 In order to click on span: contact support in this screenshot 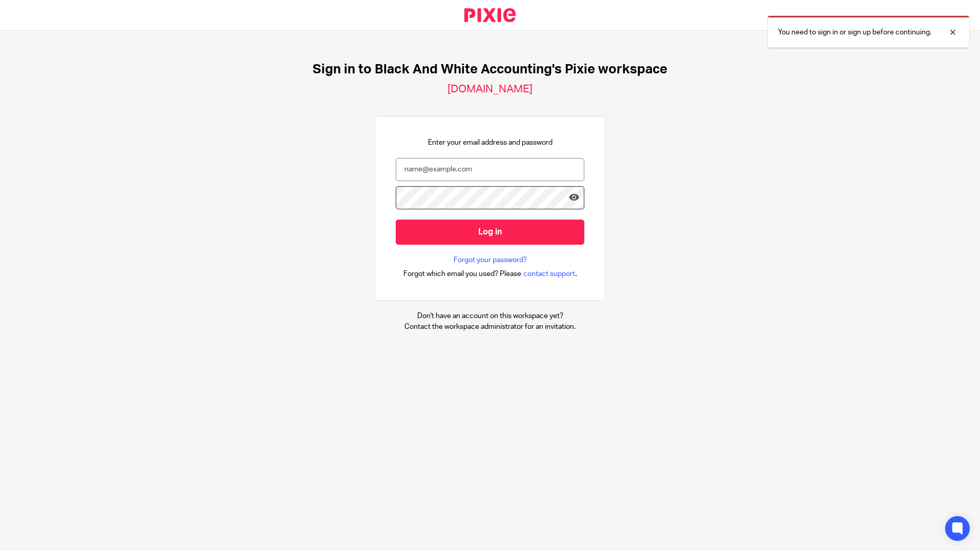, I will do `click(549, 274)`.